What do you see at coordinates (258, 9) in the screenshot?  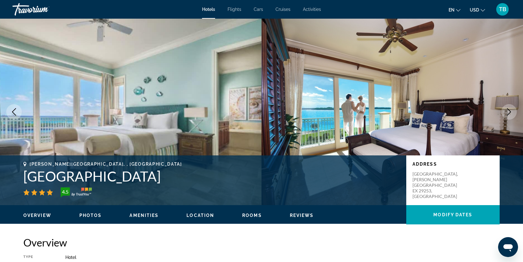 I see `a: Cars` at bounding box center [258, 9].